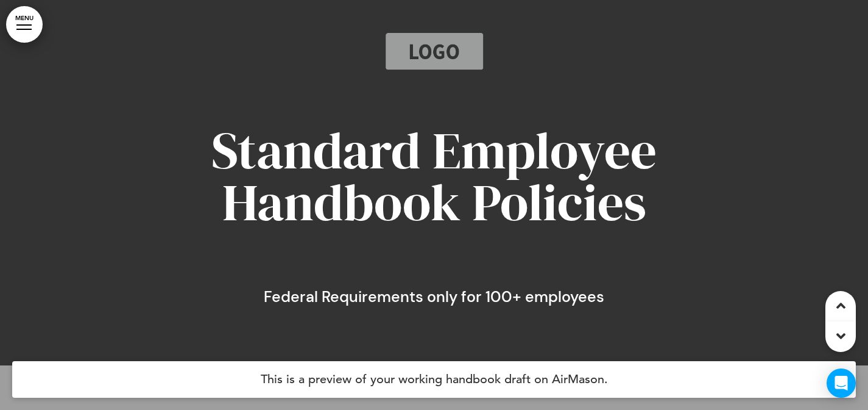 This screenshot has height=410, width=868. I want to click on span: Standard Employee Handbook Policies, so click(434, 175).